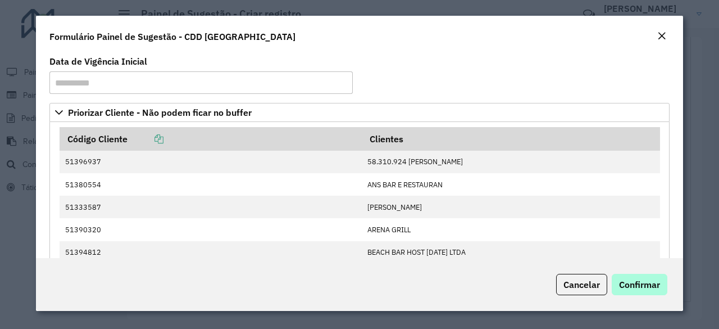  I want to click on span: Cancelar, so click(582, 284).